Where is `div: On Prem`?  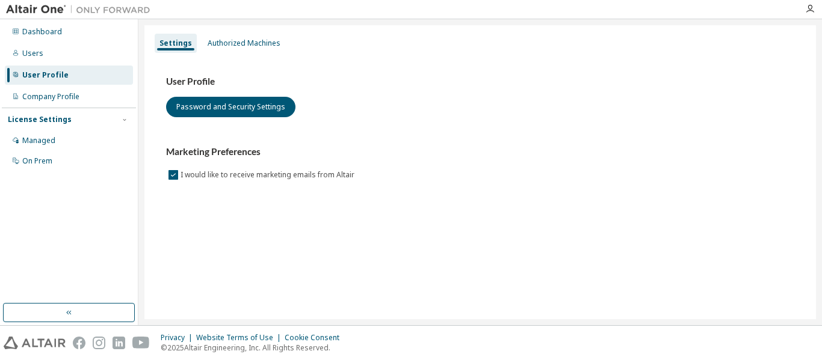 div: On Prem is located at coordinates (37, 161).